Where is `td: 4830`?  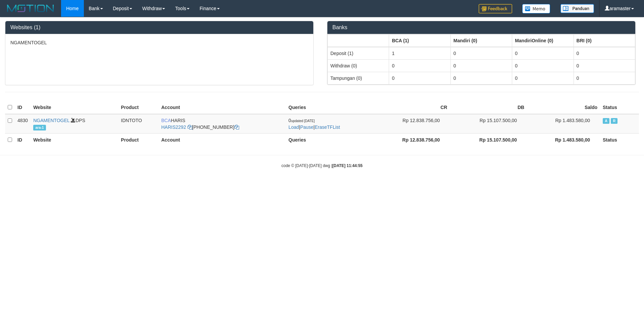
td: 4830 is located at coordinates (23, 124).